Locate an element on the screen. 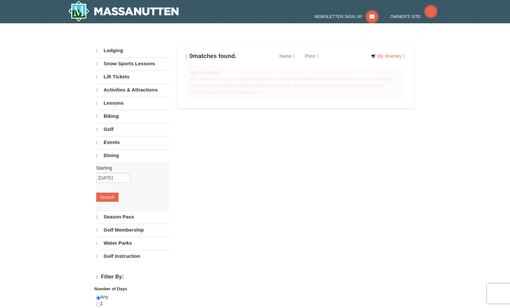  a: Name is located at coordinates (287, 56).